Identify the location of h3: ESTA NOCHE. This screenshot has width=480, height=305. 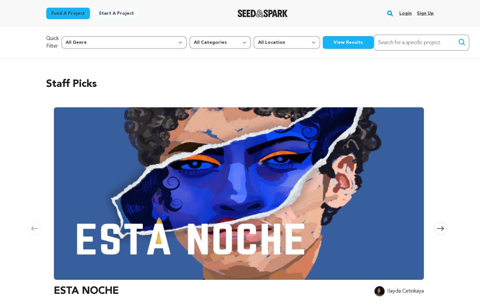
(87, 291).